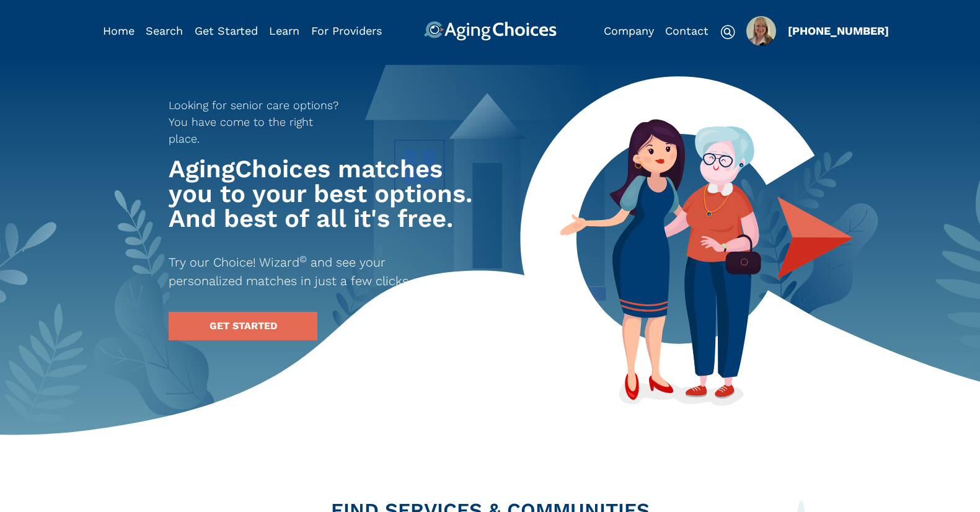 This screenshot has width=980, height=512. I want to click on img: 0d6ac745-f77c-4484-9392-b54ca61ede62.jpg, so click(762, 31).